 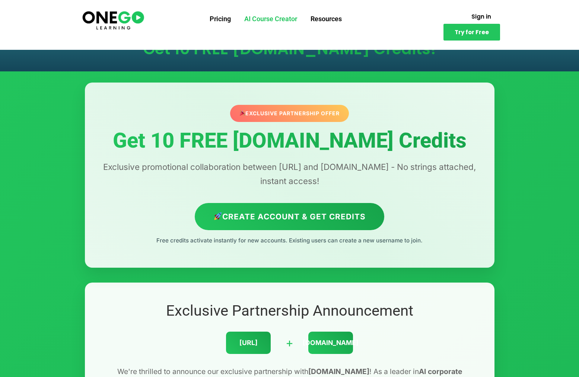 I want to click on h2: Exclusive Partnership Announcement, so click(x=290, y=311).